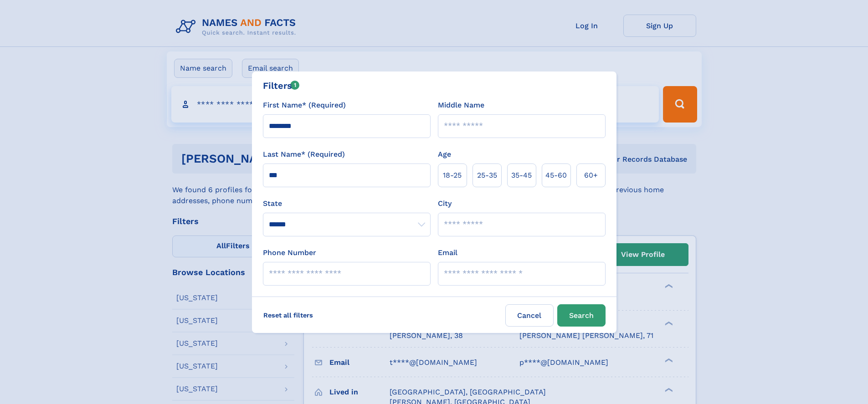  Describe the element at coordinates (304, 154) in the screenshot. I see `label: Last Name* (Required)` at that location.